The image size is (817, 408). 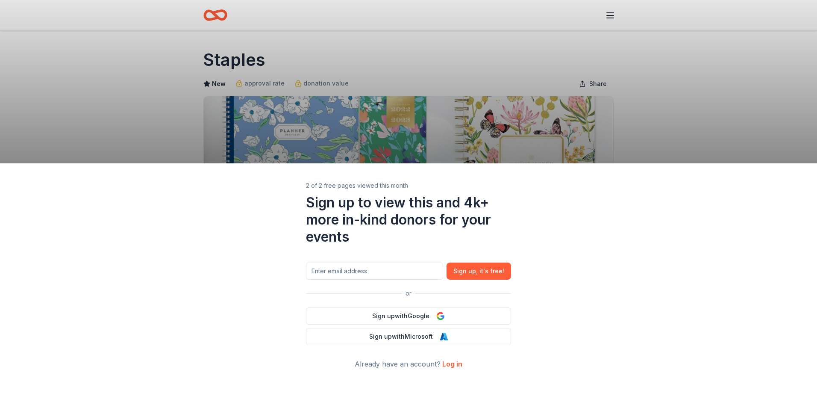 What do you see at coordinates (409, 220) in the screenshot?
I see `div: Sign up to view this and 4k+ more in-kind donors for your events` at bounding box center [409, 220].